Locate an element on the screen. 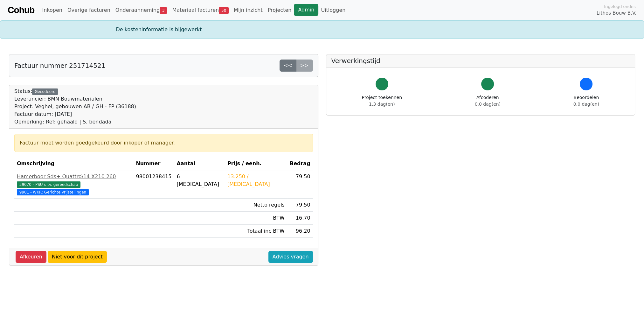 Image resolution: width=644 pixels, height=317 pixels. span: 39070 - PSU uitv. gereedschap is located at coordinates (49, 184).